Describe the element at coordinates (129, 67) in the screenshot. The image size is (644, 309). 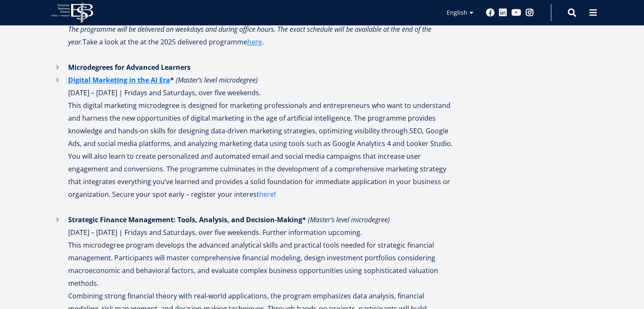
I see `strong: Microdegrees for Advanced Learners` at that location.